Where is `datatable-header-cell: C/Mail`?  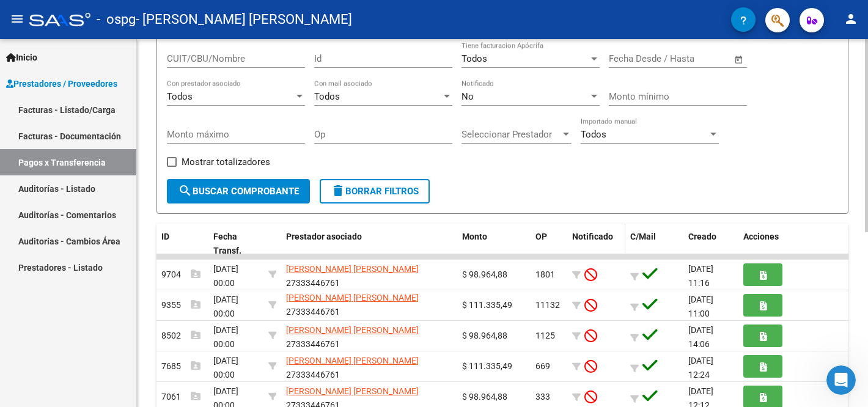
datatable-header-cell: C/Mail is located at coordinates (654, 244).